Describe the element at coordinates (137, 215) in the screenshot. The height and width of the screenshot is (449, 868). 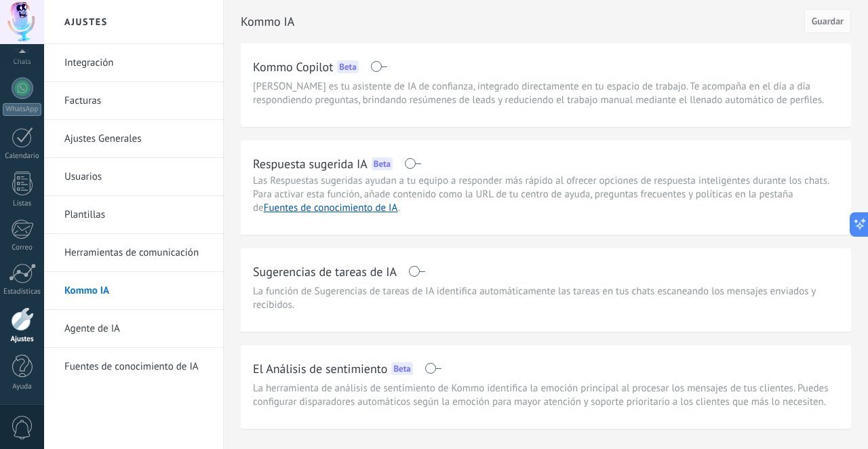
I see `a: Plantillas` at that location.